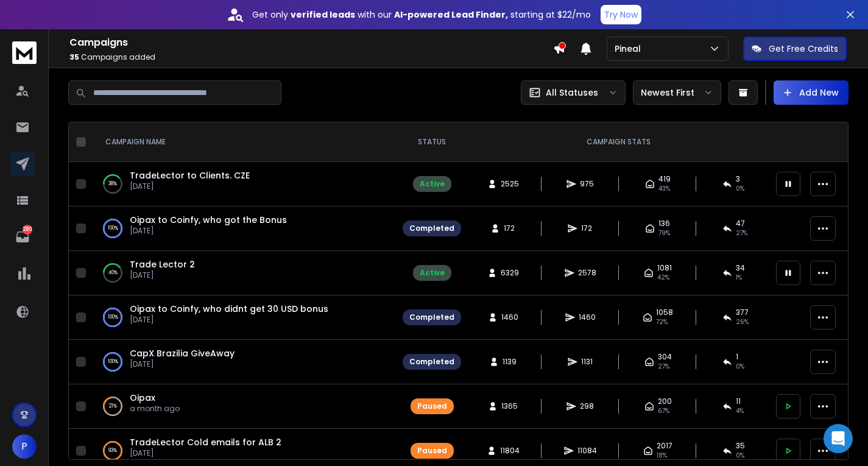 The width and height of the screenshot is (868, 466). Describe the element at coordinates (664, 312) in the screenshot. I see `span: 1058` at that location.